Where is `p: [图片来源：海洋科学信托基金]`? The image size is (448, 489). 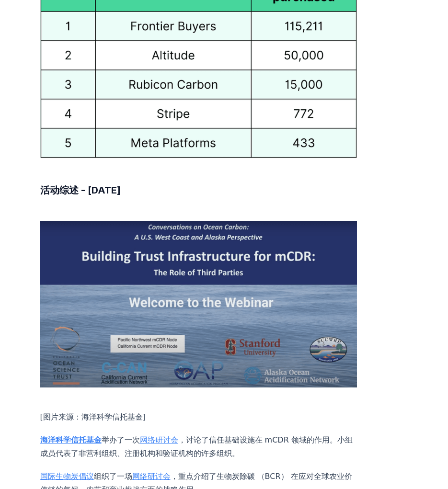 p: [图片来源：海洋科学信托基金] is located at coordinates (199, 417).